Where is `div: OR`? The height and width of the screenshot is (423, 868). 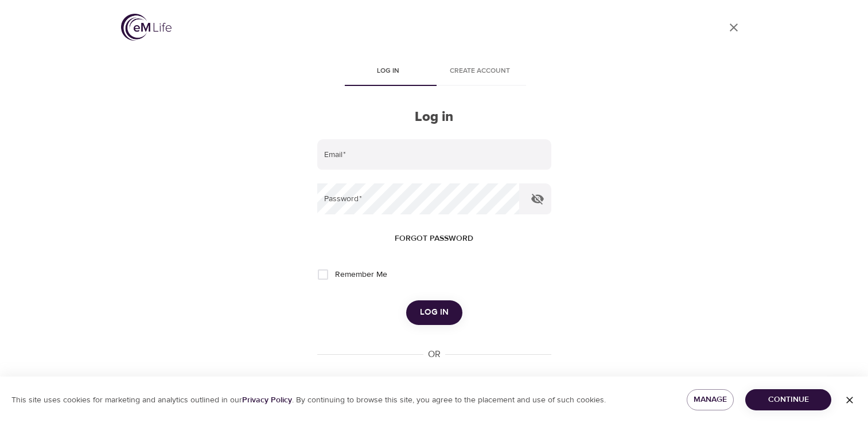 div: OR is located at coordinates (434, 355).